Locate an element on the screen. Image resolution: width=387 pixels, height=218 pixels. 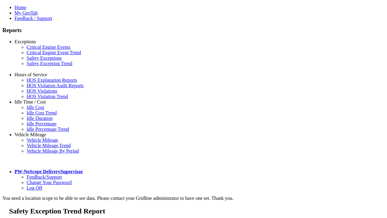
a: Critical Engine Events is located at coordinates (48, 47).